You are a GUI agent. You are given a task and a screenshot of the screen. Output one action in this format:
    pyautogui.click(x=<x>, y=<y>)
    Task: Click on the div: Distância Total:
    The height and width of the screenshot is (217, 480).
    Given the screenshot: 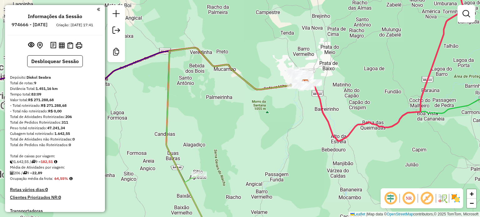 What is the action you would take?
    pyautogui.click(x=55, y=89)
    